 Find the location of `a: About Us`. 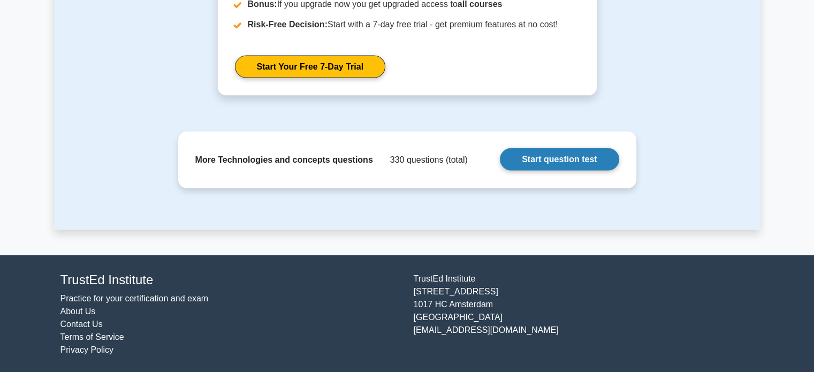

a: About Us is located at coordinates (78, 311).